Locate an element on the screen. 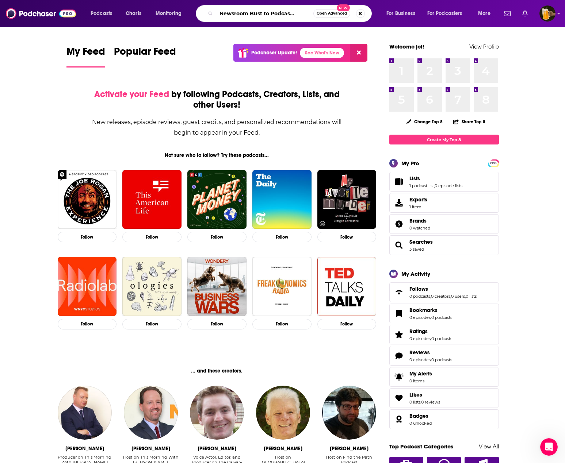 The height and width of the screenshot is (463, 565). a: Business Wars is located at coordinates (217, 286).